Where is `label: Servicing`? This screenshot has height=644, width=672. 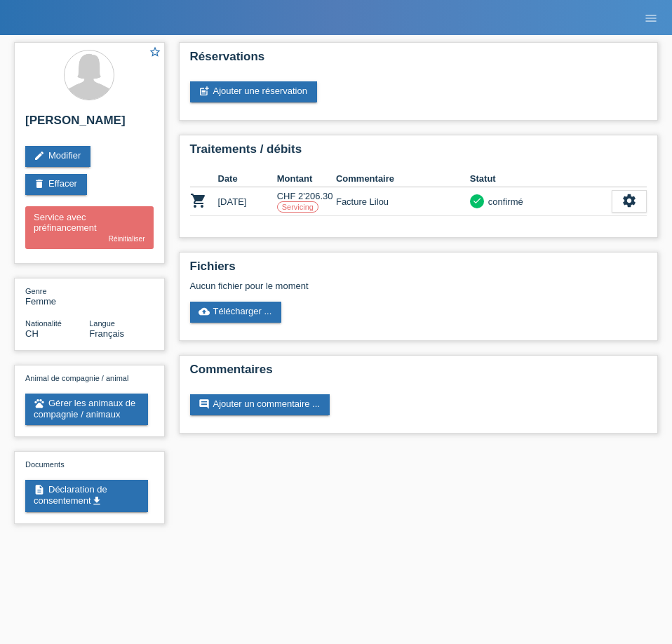
label: Servicing is located at coordinates (297, 207).